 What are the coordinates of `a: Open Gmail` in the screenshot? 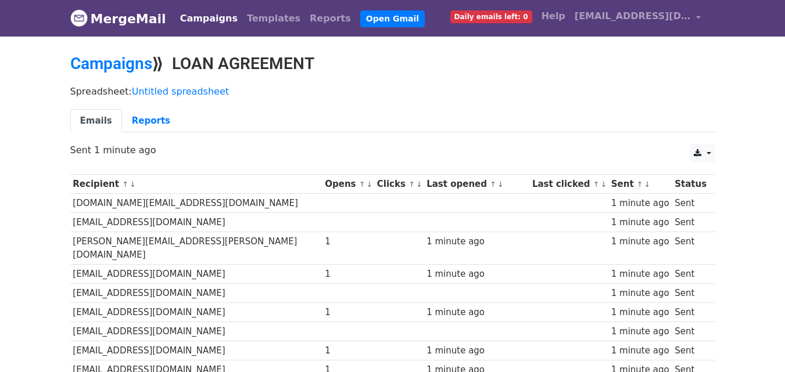 It's located at (392, 19).